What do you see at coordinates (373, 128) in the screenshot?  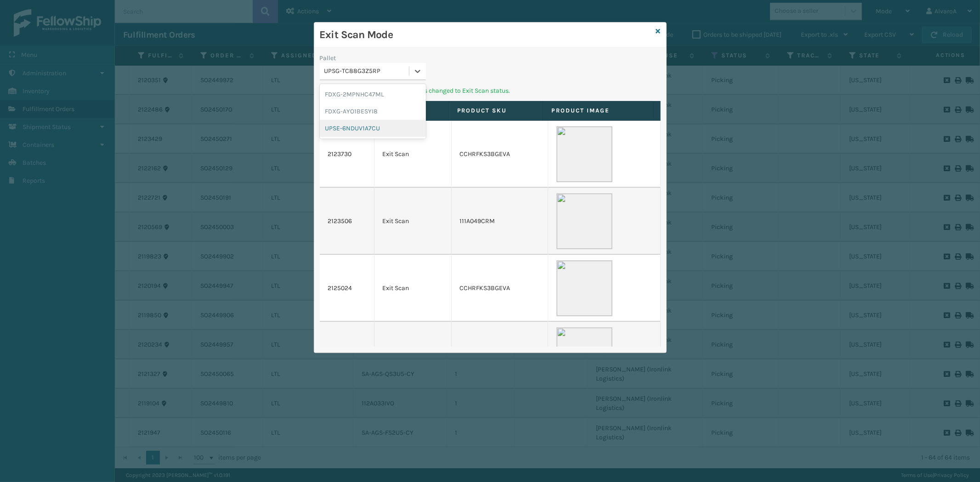 I see `div: UPSE-6NDUV1A7CU` at bounding box center [373, 128].